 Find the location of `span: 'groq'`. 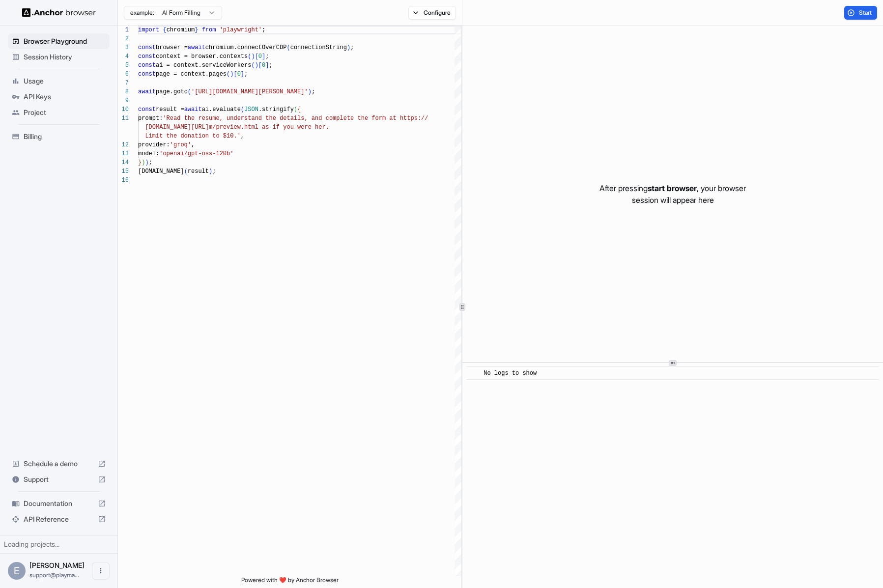

span: 'groq' is located at coordinates (180, 145).